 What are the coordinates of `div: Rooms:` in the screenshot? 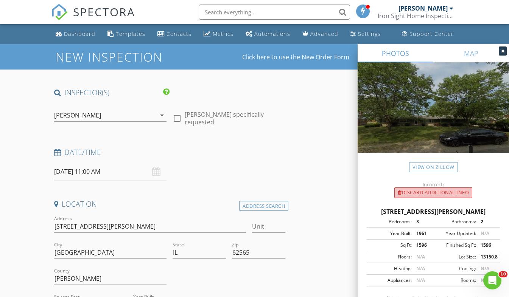 It's located at (454, 281).